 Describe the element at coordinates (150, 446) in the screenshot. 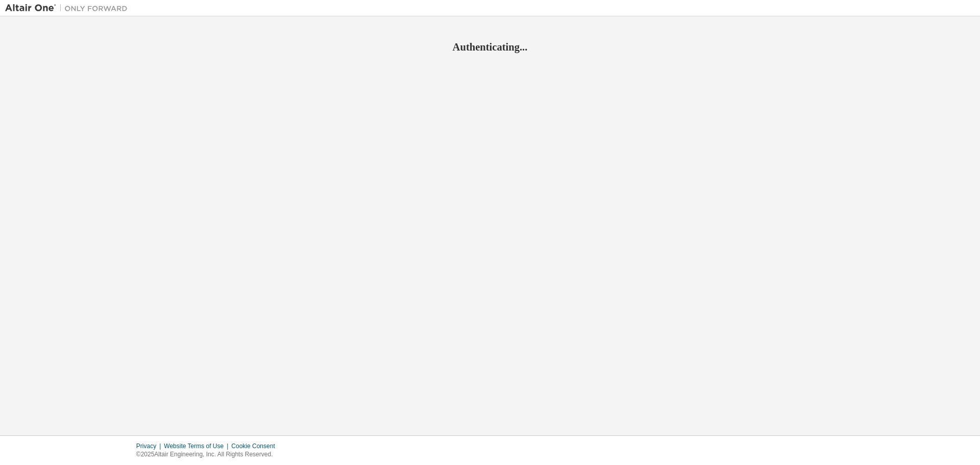

I see `div: Privacy` at that location.